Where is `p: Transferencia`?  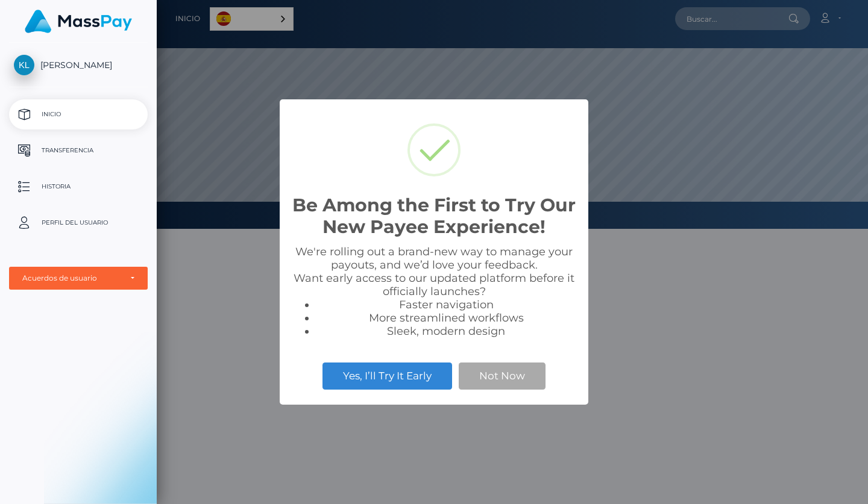
p: Transferencia is located at coordinates (78, 150).